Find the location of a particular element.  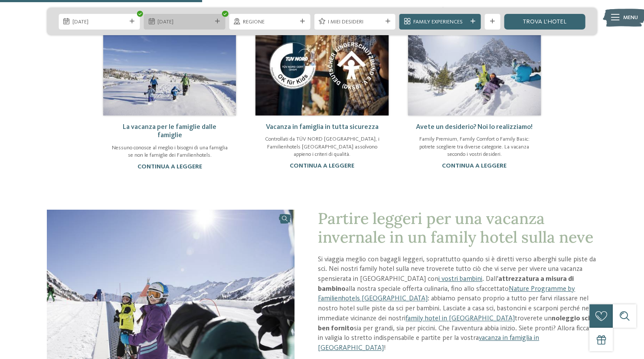

a: Vacanza in famiglia in tutta sicurezza is located at coordinates (322, 127).